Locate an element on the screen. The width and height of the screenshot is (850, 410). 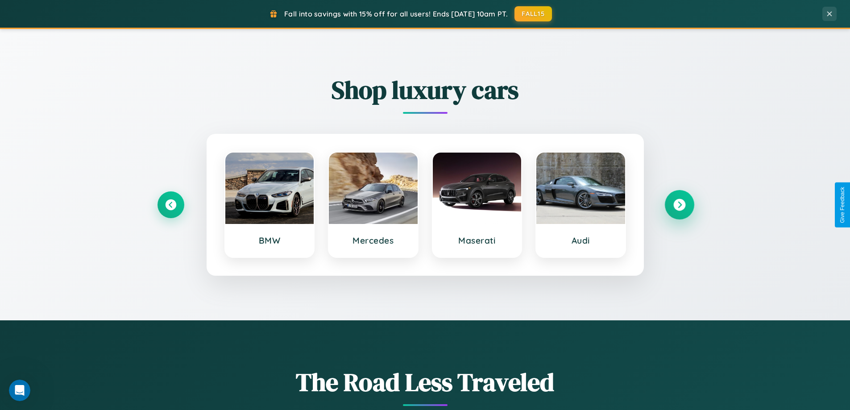
h3: BMW is located at coordinates (269, 240).